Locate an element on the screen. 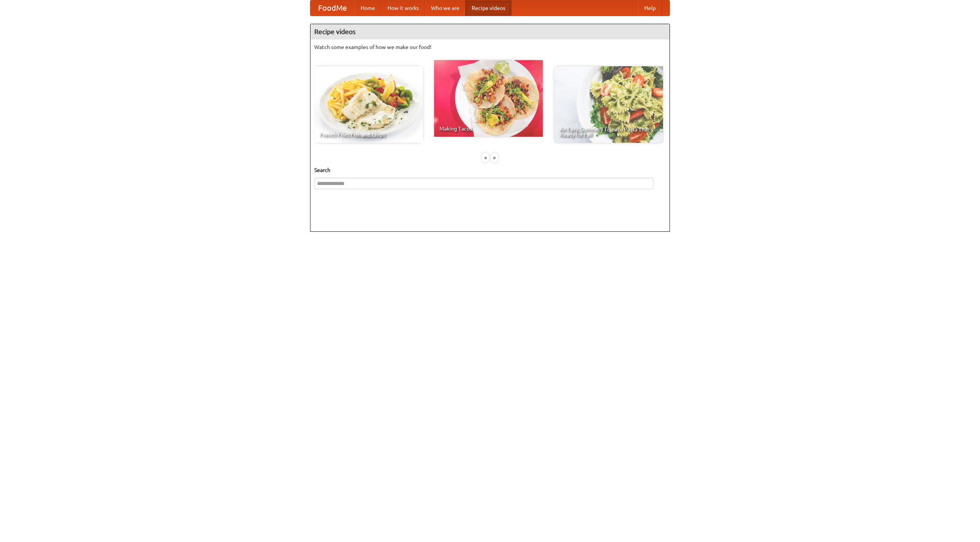  p: Watch some examples of how we make our food! is located at coordinates (490, 47).